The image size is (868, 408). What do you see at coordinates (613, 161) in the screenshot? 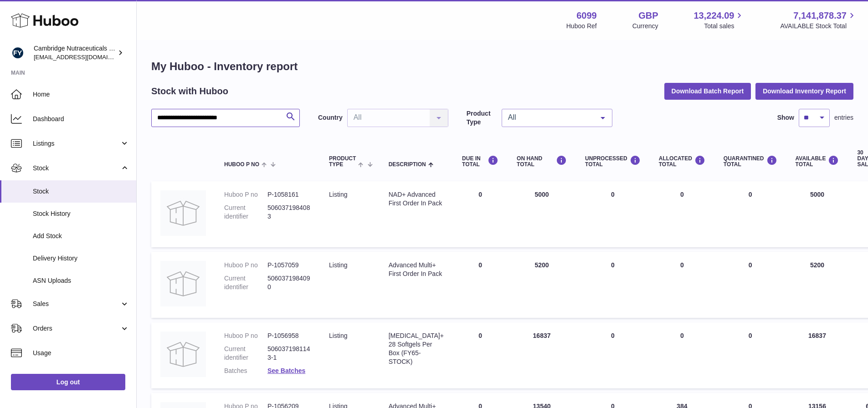
I see `div: UNPROCESSED Total` at bounding box center [613, 161].